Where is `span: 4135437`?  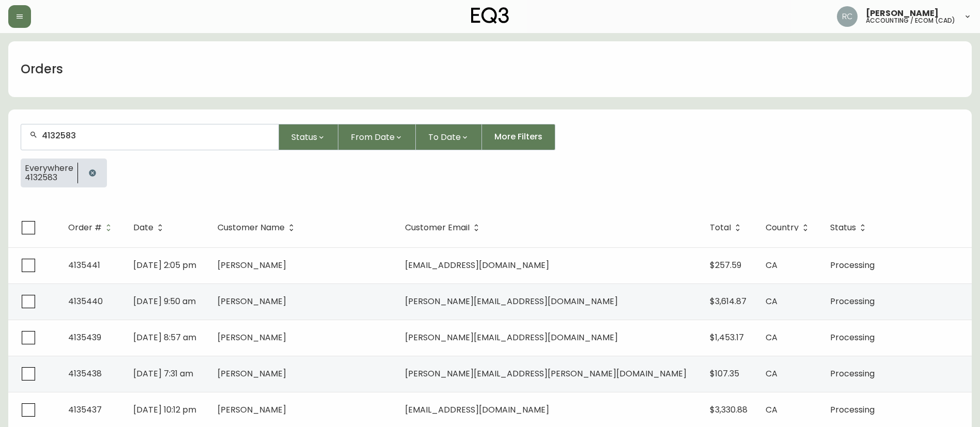 span: 4135437 is located at coordinates (85, 409).